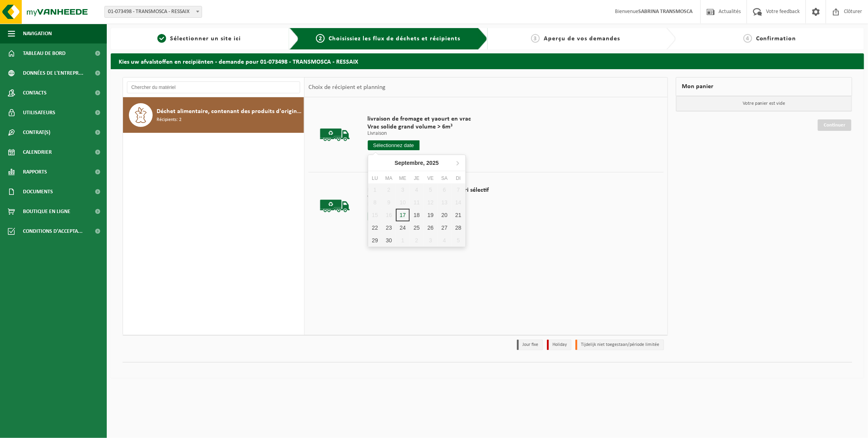 Image resolution: width=868 pixels, height=438 pixels. What do you see at coordinates (430, 228) in the screenshot?
I see `div: 26` at bounding box center [430, 228].